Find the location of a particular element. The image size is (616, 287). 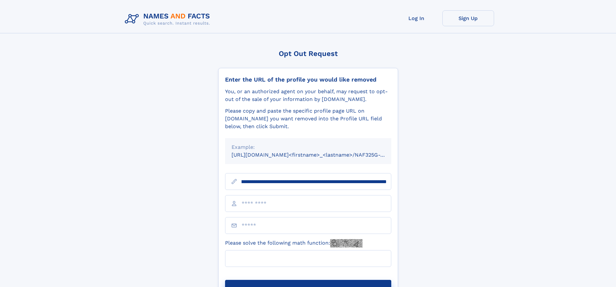

div: Enter the URL of the profile you would like removed is located at coordinates (308, 80).